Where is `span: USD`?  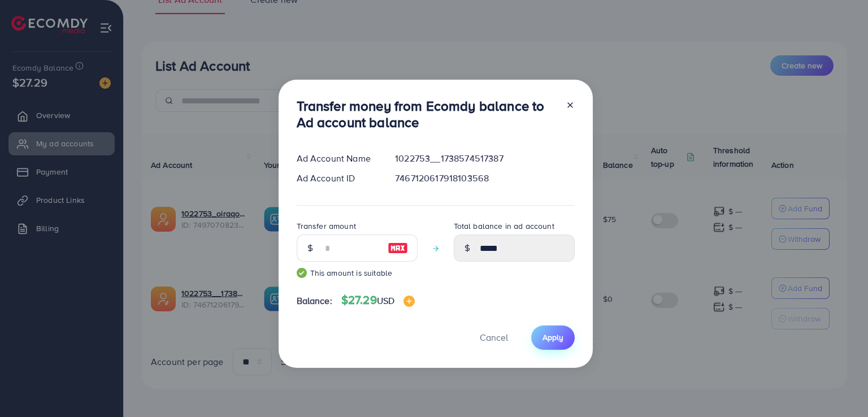 span: USD is located at coordinates (385, 301).